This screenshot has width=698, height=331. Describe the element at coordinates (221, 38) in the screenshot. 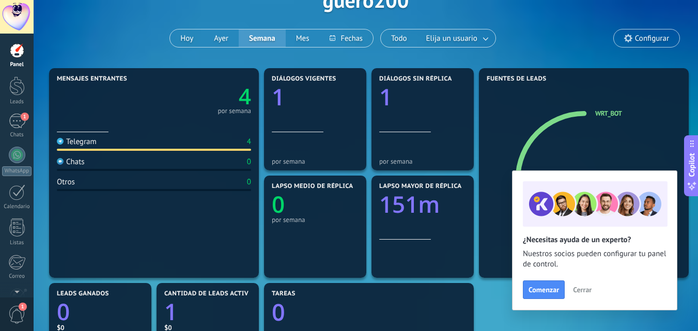

I see `button: Ayer` at that location.